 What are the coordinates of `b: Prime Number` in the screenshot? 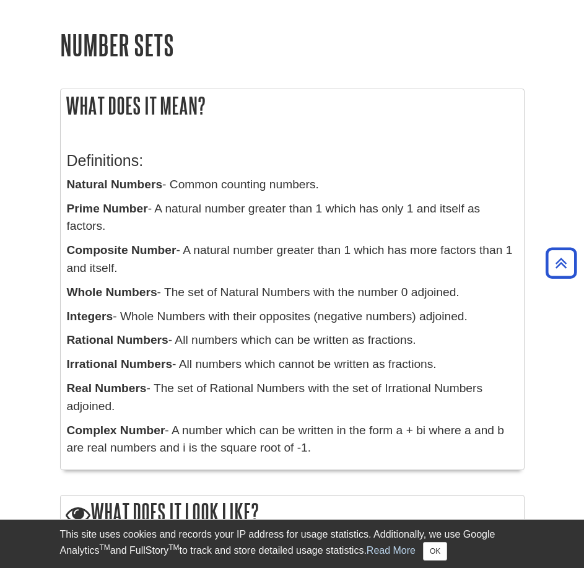 It's located at (107, 208).